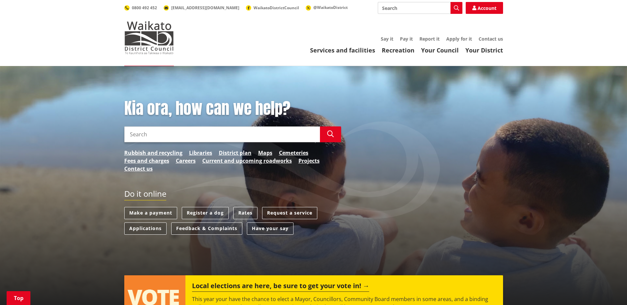 The image size is (627, 305). Describe the element at coordinates (276, 8) in the screenshot. I see `span: WaikatoDistrictCouncil` at that location.